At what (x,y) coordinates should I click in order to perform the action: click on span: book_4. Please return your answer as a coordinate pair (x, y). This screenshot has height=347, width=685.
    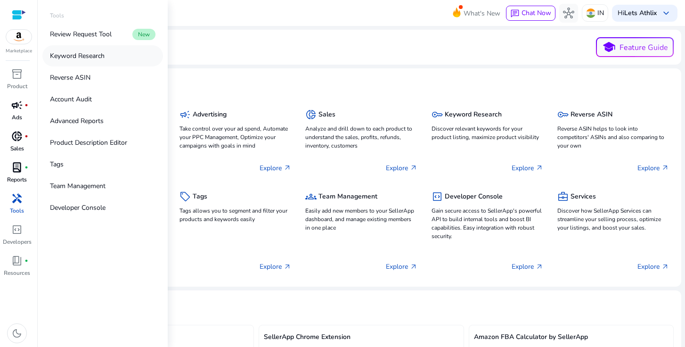
    Looking at the image, I should click on (17, 261).